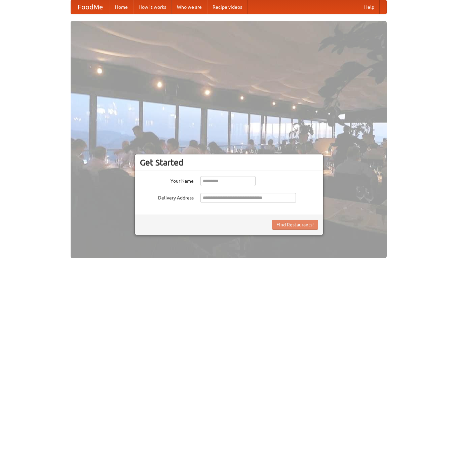  I want to click on a: Home, so click(122, 7).